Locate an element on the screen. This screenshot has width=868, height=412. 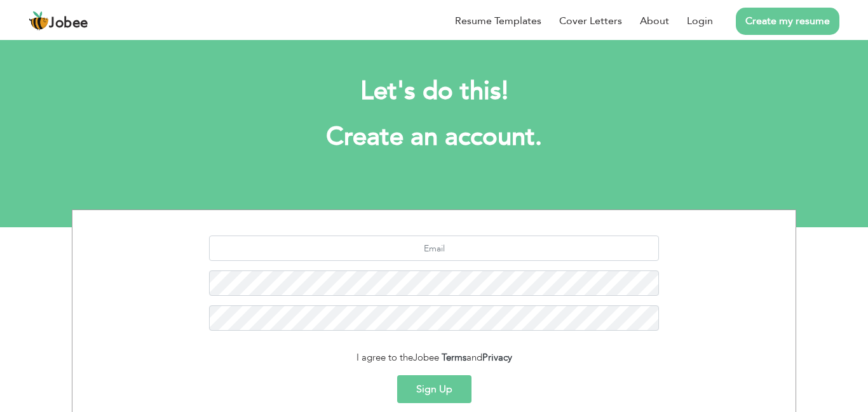
a: Create my resume is located at coordinates (787, 21).